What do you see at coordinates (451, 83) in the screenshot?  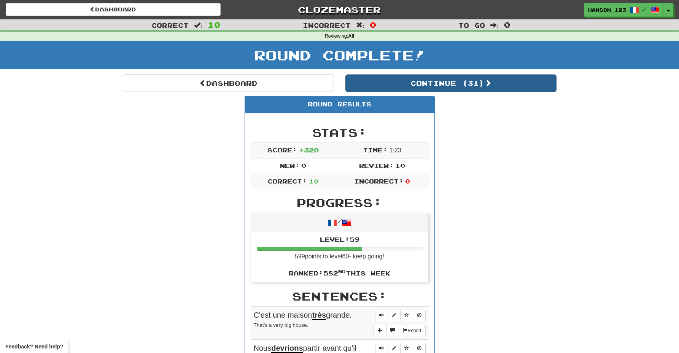 I see `button: Continue (31)` at bounding box center [451, 83].